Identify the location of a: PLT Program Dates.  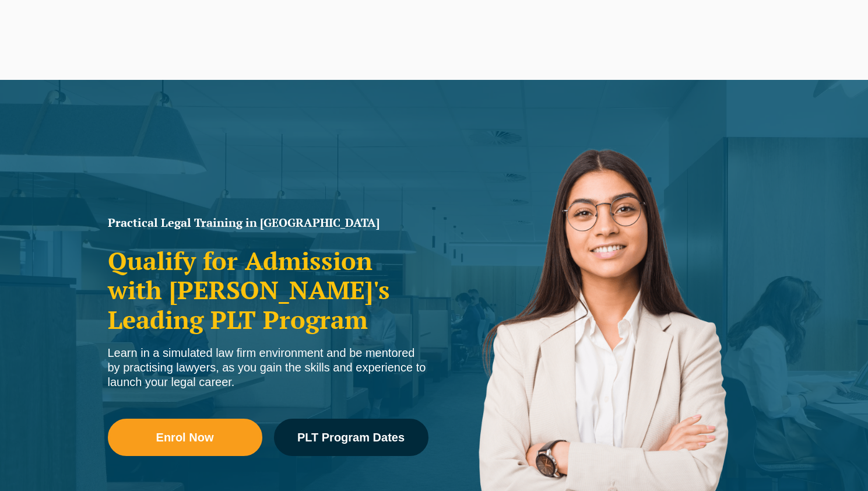
(351, 437).